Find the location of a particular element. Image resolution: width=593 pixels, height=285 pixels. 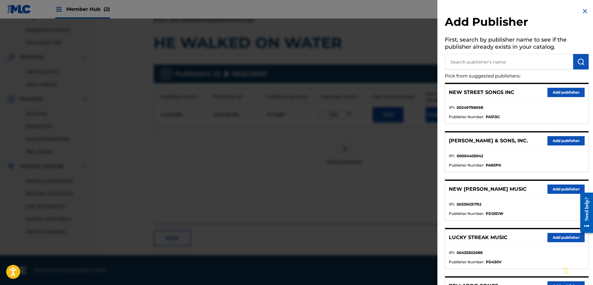

div: Need help? is located at coordinates (11, 21).